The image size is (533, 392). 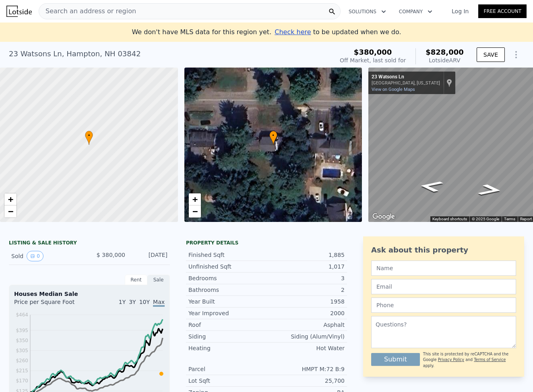 I want to click on tspan: $215, so click(x=22, y=371).